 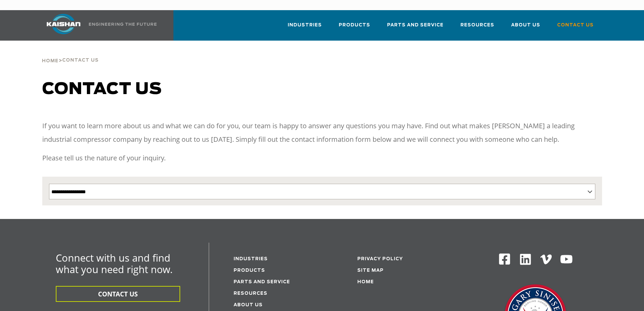 I want to click on span: Connect with us and find what you need right now., so click(x=114, y=263).